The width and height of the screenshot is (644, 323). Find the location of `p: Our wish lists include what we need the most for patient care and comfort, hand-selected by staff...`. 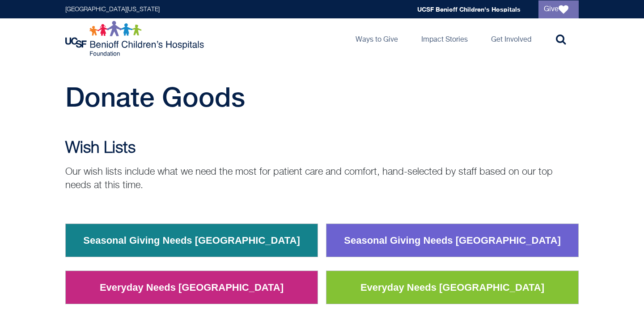

p: Our wish lists include what we need the most for patient care and comfort, hand-selected by staff... is located at coordinates (322, 178).